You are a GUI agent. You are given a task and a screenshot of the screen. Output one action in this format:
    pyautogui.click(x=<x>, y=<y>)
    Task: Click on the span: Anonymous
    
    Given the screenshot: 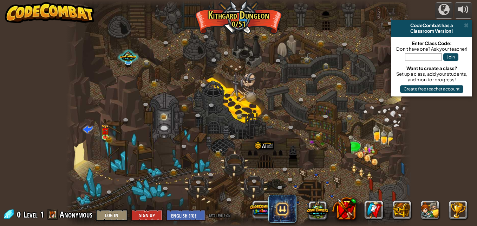 What is the action you would take?
    pyautogui.click(x=76, y=214)
    